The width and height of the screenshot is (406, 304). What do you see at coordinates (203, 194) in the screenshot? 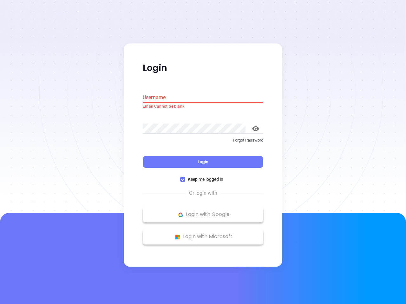
I see `span: Or login with` at bounding box center [203, 194].